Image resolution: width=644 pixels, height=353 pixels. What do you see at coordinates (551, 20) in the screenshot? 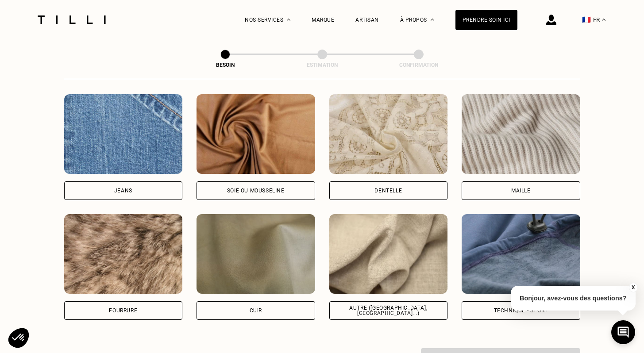
I see `img: icône connexion` at bounding box center [551, 20].